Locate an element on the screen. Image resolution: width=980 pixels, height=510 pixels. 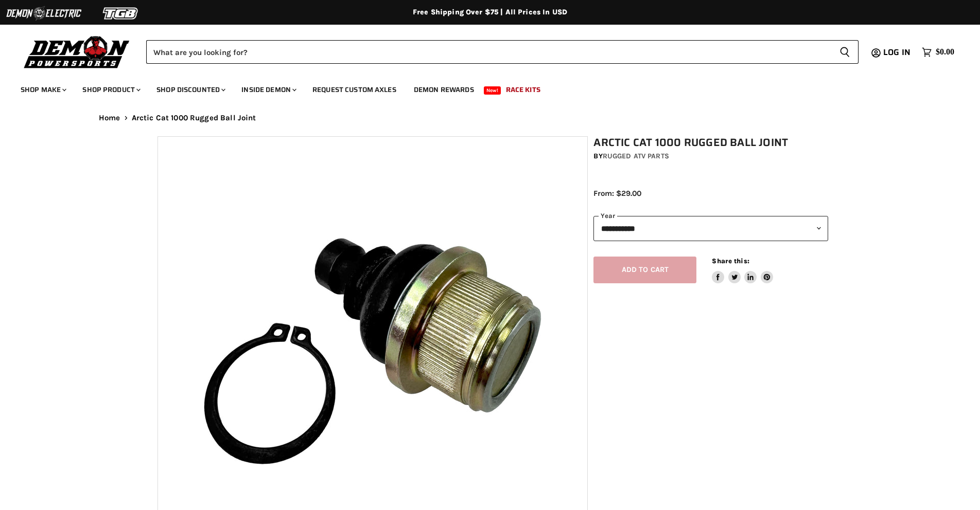
span: $0.00 is located at coordinates (945, 52).